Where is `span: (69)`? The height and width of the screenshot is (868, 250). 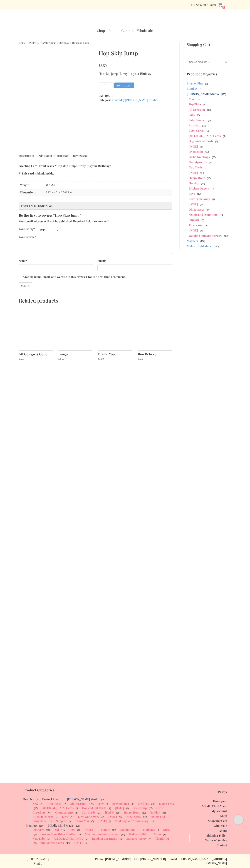 span: (69) is located at coordinates (208, 210).